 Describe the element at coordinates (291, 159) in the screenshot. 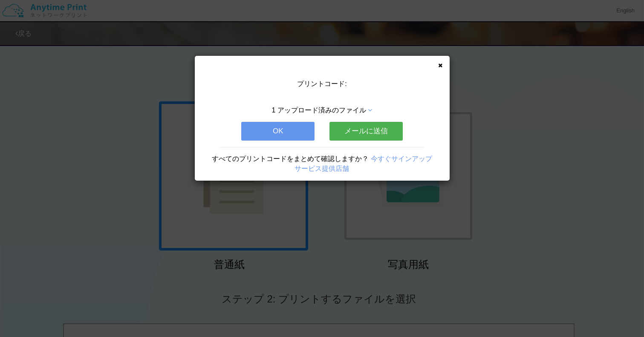

I see `span: すべてのプリントコードをまとめて確認しますか？` at that location.